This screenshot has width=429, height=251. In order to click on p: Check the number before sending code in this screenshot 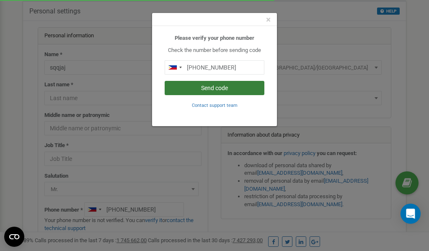, I will do `click(214, 50)`.